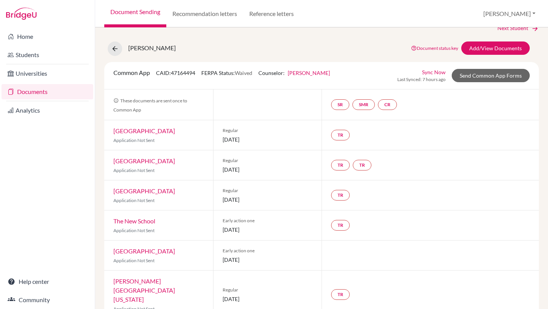 The height and width of the screenshot is (309, 548). What do you see at coordinates (244, 73) in the screenshot?
I see `span: Waived` at bounding box center [244, 73].